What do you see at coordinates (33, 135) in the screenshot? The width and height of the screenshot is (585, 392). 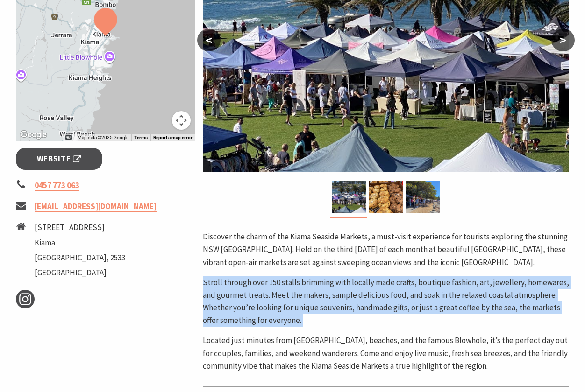 I see `a: Open this area in Google Maps (opens a new window)` at bounding box center [33, 135].